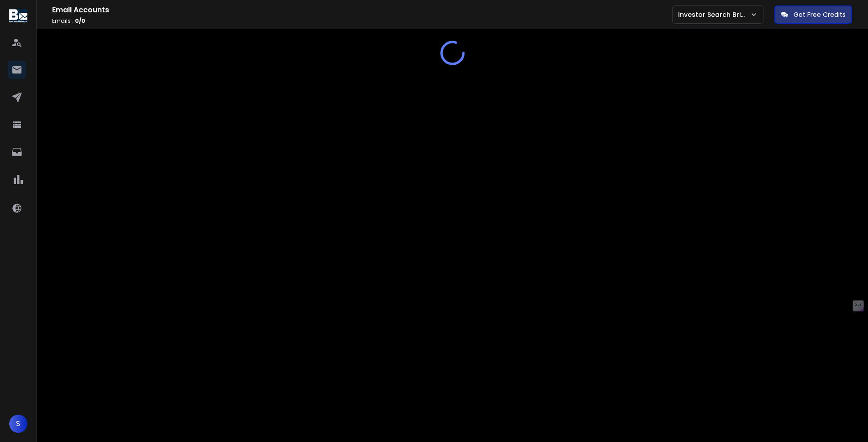  What do you see at coordinates (18, 16) in the screenshot?
I see `img: logo` at bounding box center [18, 16].